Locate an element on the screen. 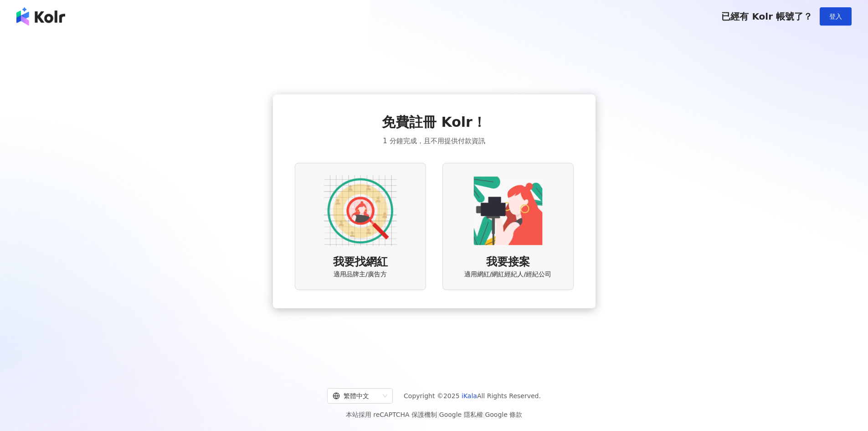 This screenshot has height=431, width=868. span: 免費註冊 Kolr！ is located at coordinates (434, 122).